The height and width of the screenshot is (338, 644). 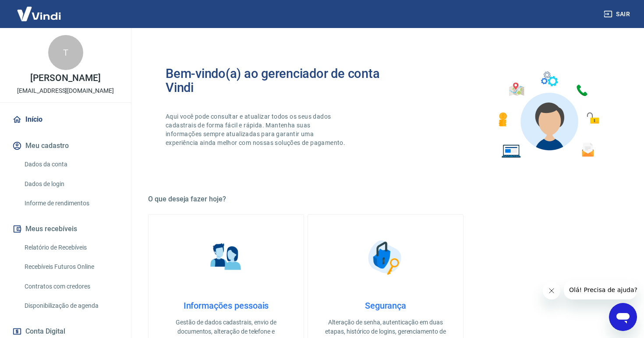 What do you see at coordinates (226, 258) in the screenshot?
I see `img: Informações pessoais` at bounding box center [226, 258].